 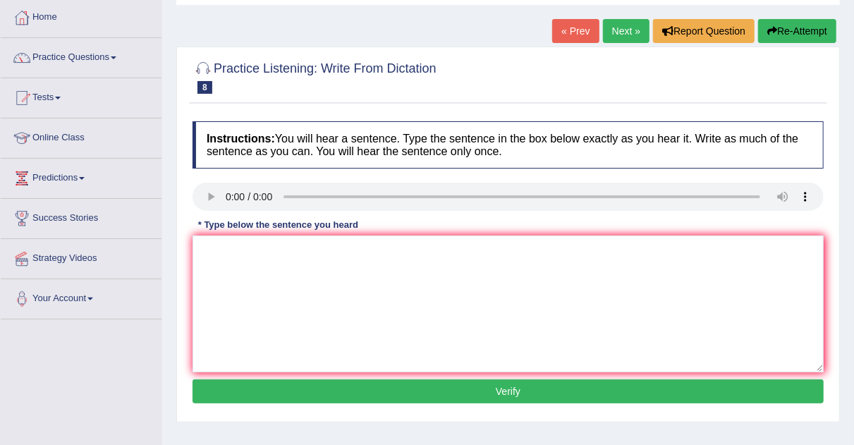 I want to click on a: Tests, so click(x=81, y=96).